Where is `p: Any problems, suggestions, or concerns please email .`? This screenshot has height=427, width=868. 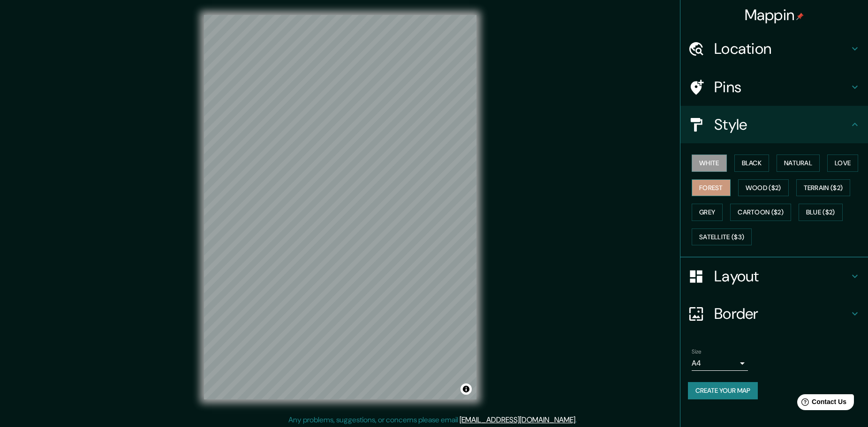 p: Any problems, suggestions, or concerns please email . is located at coordinates (432, 420).